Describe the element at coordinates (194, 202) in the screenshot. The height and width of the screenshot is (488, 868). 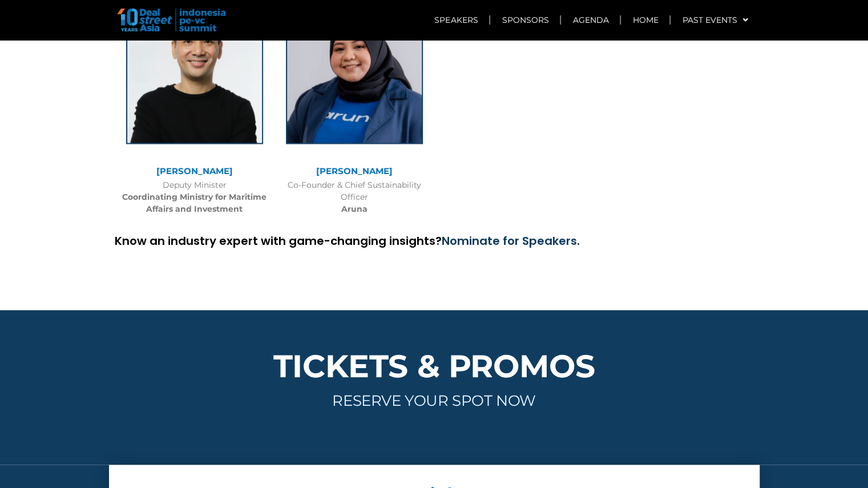
I see `b: Coordinating Ministry for Maritime Affairs and Investment` at that location.